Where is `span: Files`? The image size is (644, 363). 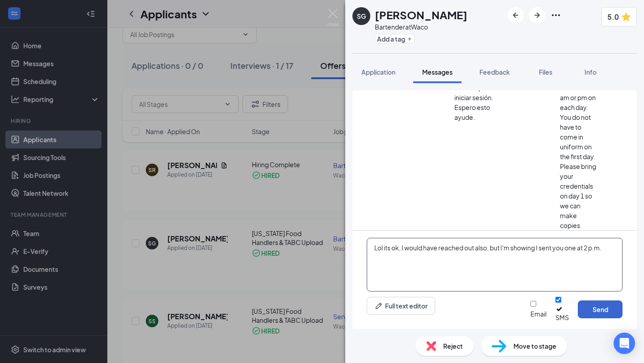 span: Files is located at coordinates (546, 72).